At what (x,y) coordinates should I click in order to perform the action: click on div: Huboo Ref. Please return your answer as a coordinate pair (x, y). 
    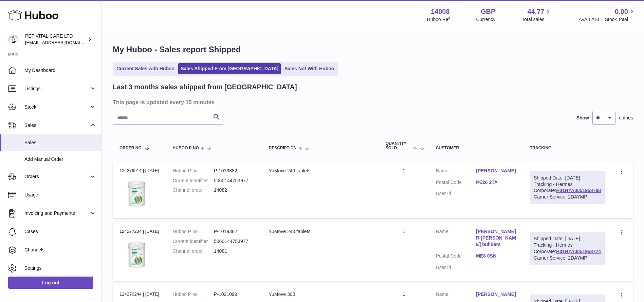
    Looking at the image, I should click on (438, 20).